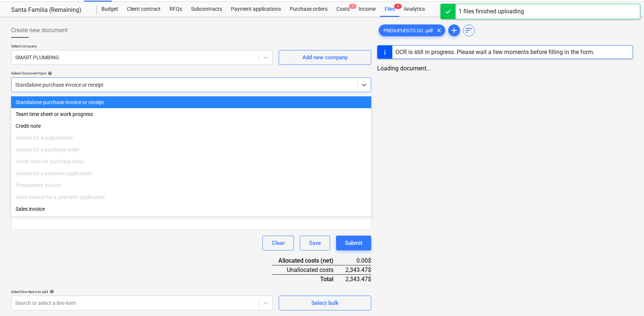 The width and height of the screenshot is (644, 316). Describe the element at coordinates (176, 9) in the screenshot. I see `a: RFQs` at that location.